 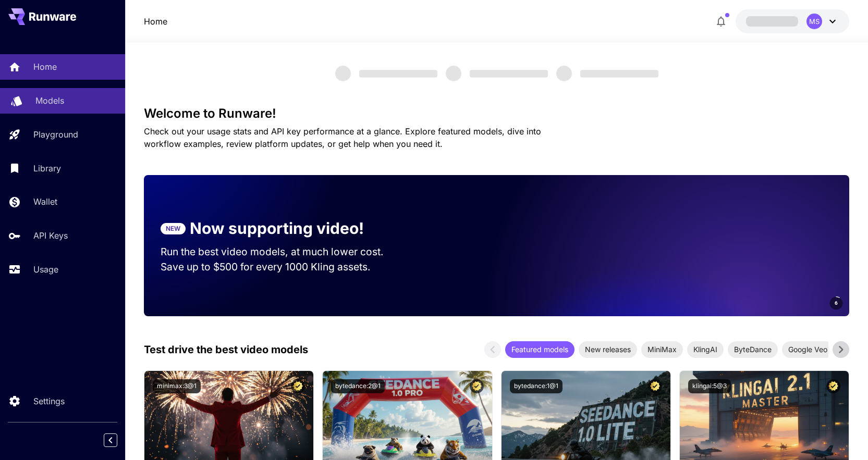 I want to click on button: minimax:3@1, so click(x=177, y=386).